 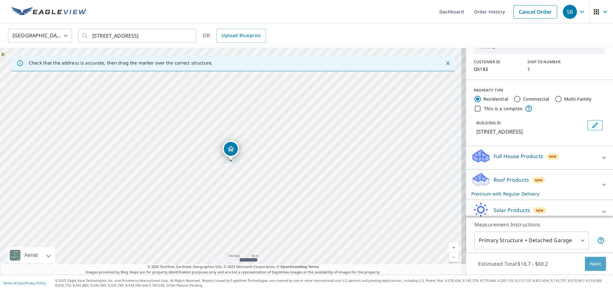 What do you see at coordinates (13, 283) in the screenshot?
I see `a: Terms of Use` at bounding box center [13, 283].